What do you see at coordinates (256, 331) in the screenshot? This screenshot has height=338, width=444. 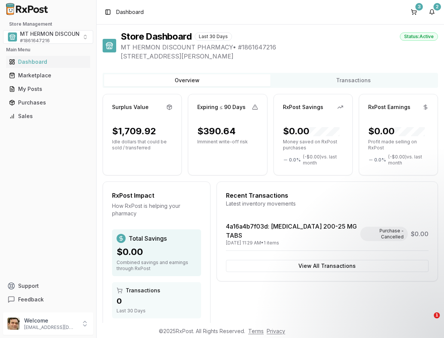 I see `a: Terms` at bounding box center [256, 331].